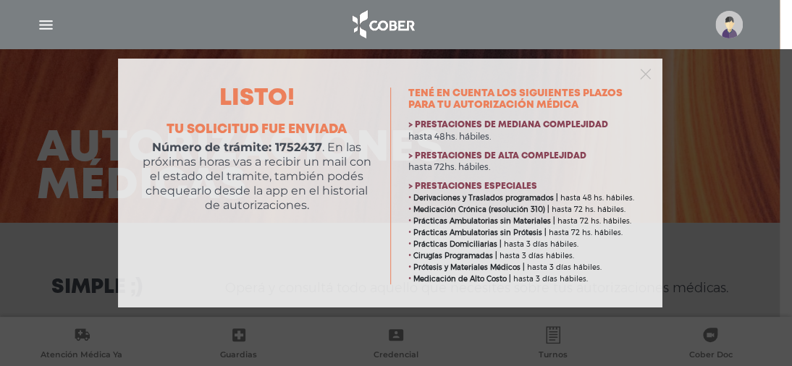 The image size is (792, 366). Describe the element at coordinates (257, 130) in the screenshot. I see `h4: Tu solicitud fue enviada` at that location.